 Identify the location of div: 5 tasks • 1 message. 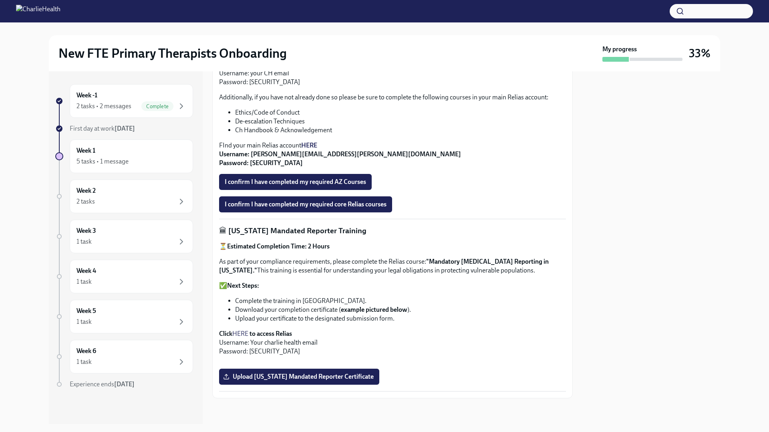
(103, 161).